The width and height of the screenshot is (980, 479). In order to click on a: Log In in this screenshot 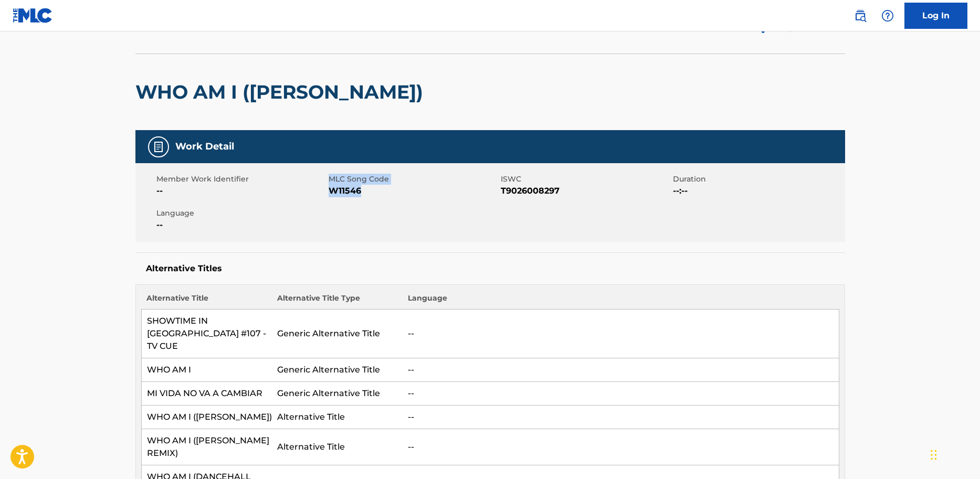, I will do `click(936, 16)`.